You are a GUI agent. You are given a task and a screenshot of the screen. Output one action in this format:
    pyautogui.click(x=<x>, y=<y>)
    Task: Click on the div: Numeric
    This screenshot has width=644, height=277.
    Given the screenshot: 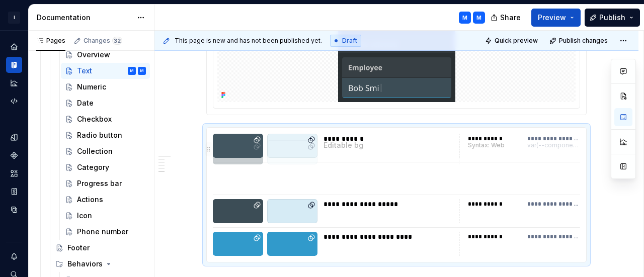 What is the action you would take?
    pyautogui.click(x=92, y=87)
    